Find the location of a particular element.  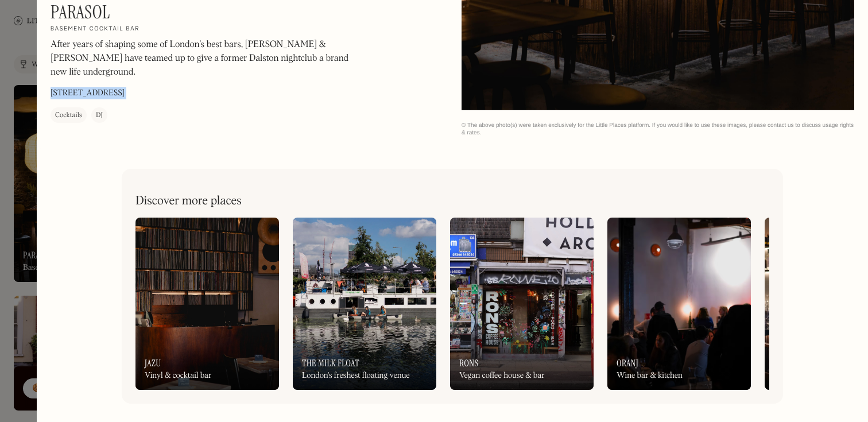

a: JazuVinyl & cocktail bar is located at coordinates (207, 304).